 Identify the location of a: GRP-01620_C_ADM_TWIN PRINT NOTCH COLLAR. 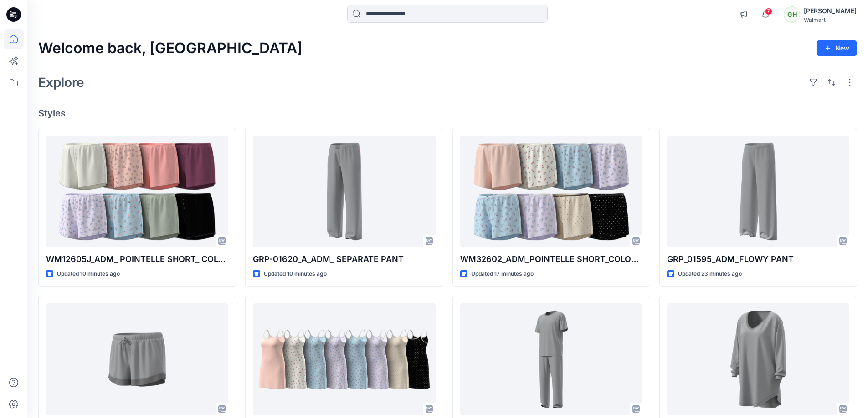
(137, 360).